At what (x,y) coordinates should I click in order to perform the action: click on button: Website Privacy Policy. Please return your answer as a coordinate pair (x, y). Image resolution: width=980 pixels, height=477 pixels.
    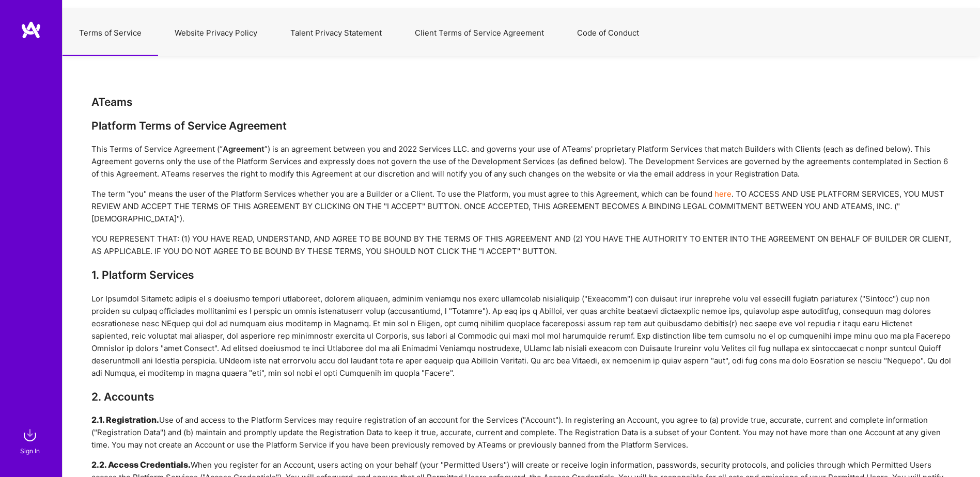
    Looking at the image, I should click on (216, 33).